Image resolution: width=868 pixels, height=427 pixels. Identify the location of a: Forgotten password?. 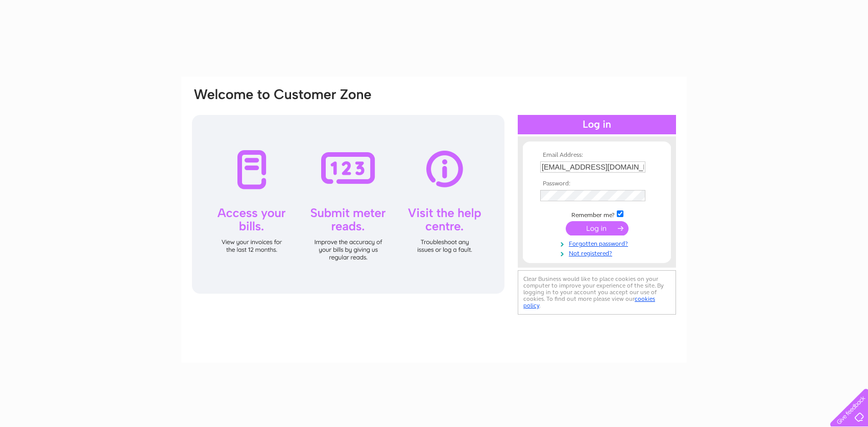
(598, 243).